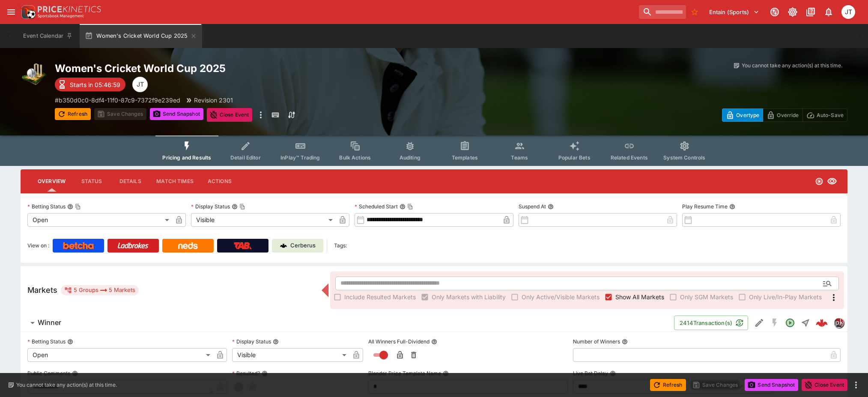 The image size is (868, 397). I want to click on span: Templates, so click(465, 157).